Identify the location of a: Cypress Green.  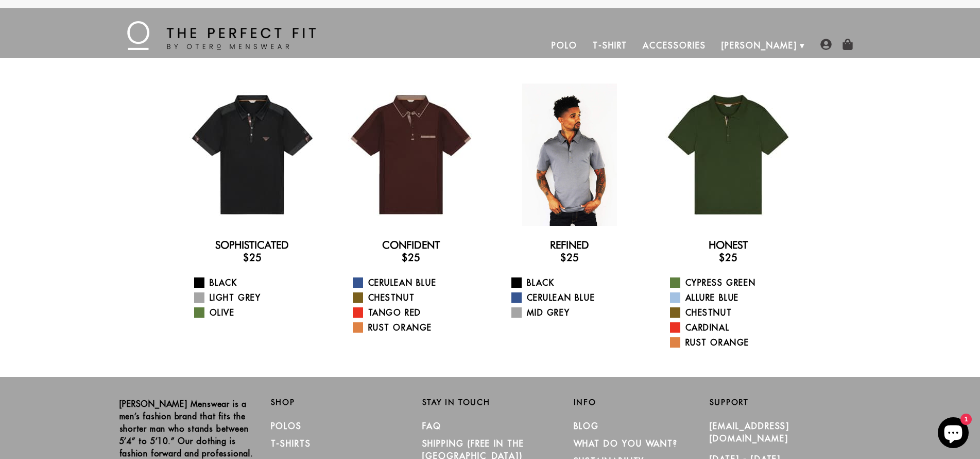
(735, 282).